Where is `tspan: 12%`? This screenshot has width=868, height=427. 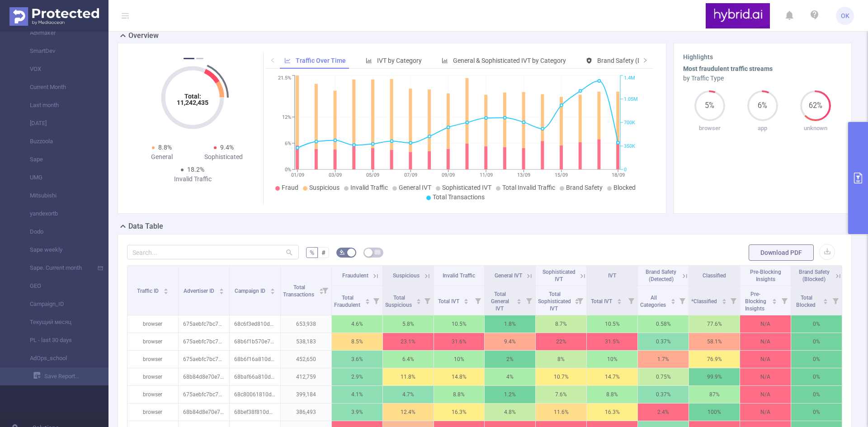 tspan: 12% is located at coordinates (287, 117).